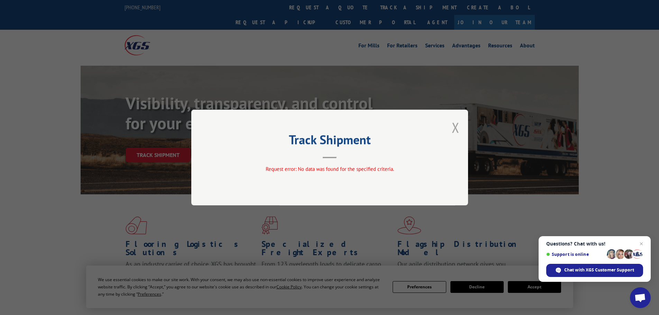  What do you see at coordinates (595, 244) in the screenshot?
I see `span: Questions? Chat with us!` at bounding box center [595, 244].